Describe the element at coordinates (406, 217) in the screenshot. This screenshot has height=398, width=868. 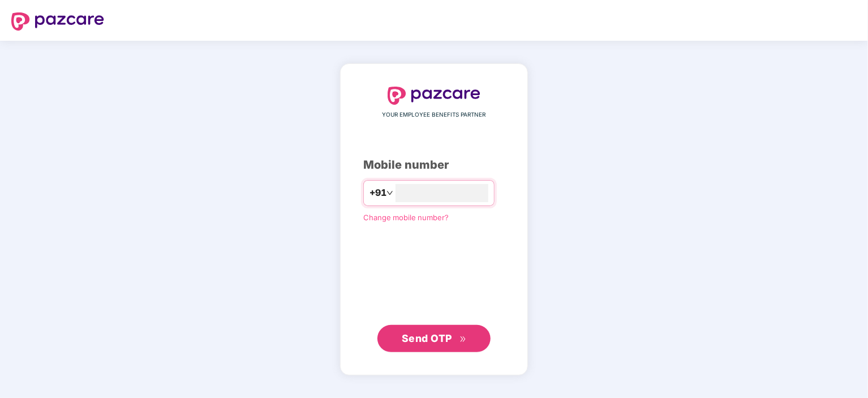
I see `a: Change mobile number?` at that location.